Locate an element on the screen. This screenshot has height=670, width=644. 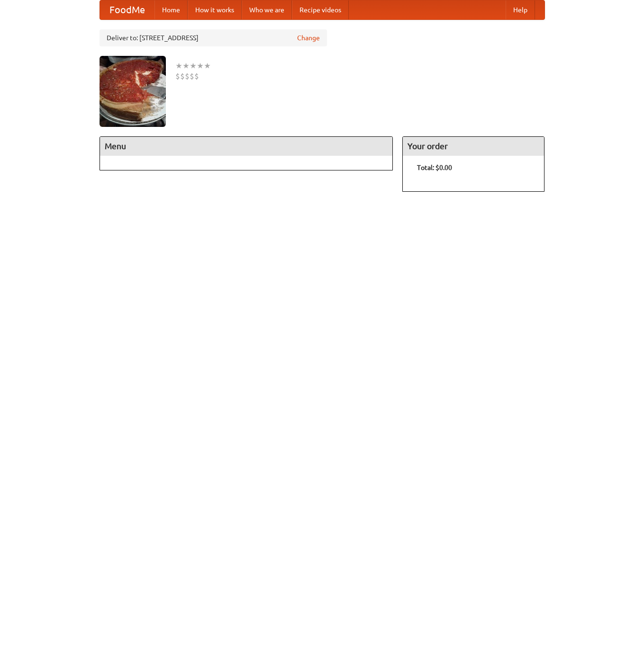
a: Home is located at coordinates (171, 10).